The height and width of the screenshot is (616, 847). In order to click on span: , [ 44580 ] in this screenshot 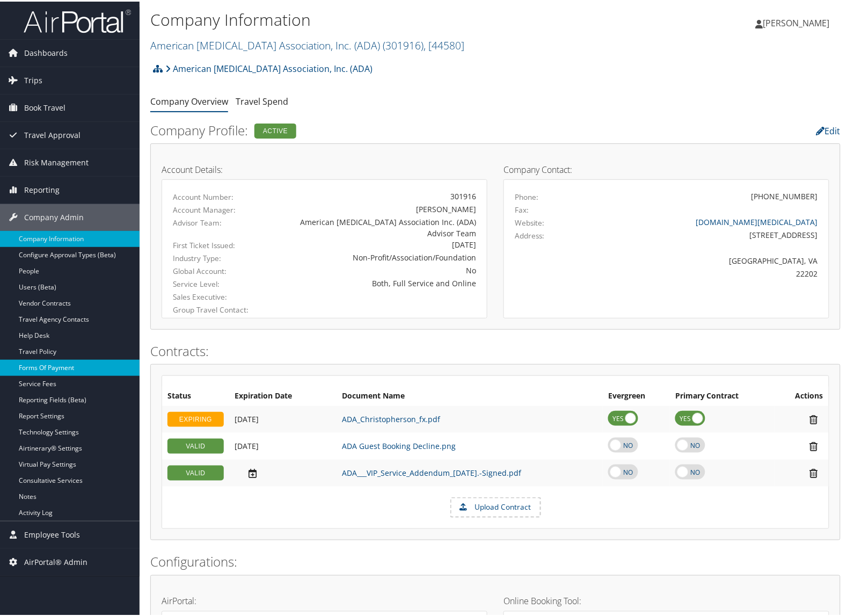, I will do `click(444, 44)`.